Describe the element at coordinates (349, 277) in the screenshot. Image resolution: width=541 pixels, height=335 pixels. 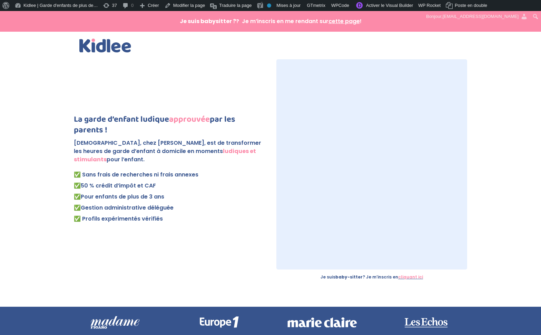
I see `strong: baby-sitter` at that location.